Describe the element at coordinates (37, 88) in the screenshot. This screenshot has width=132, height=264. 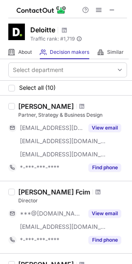
I see `span: Select all (10)` at that location.